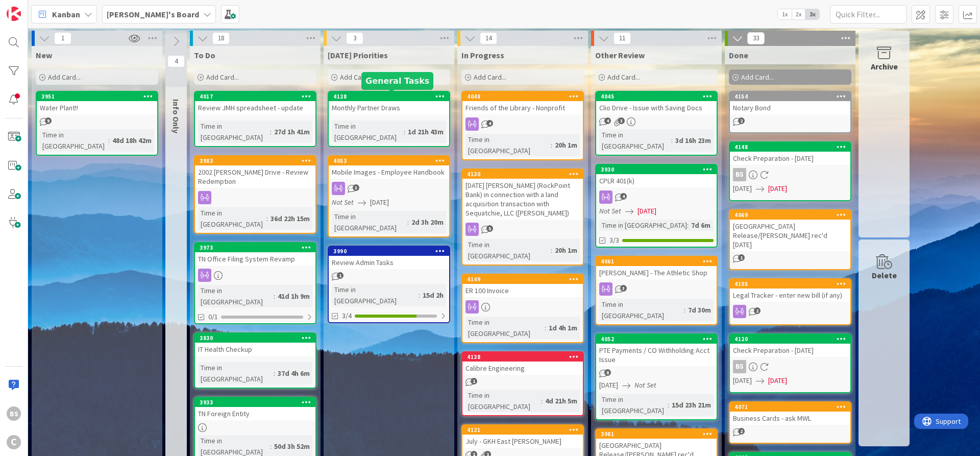 This screenshot has width=980, height=456. Describe the element at coordinates (389, 251) in the screenshot. I see `div: 3990` at that location.